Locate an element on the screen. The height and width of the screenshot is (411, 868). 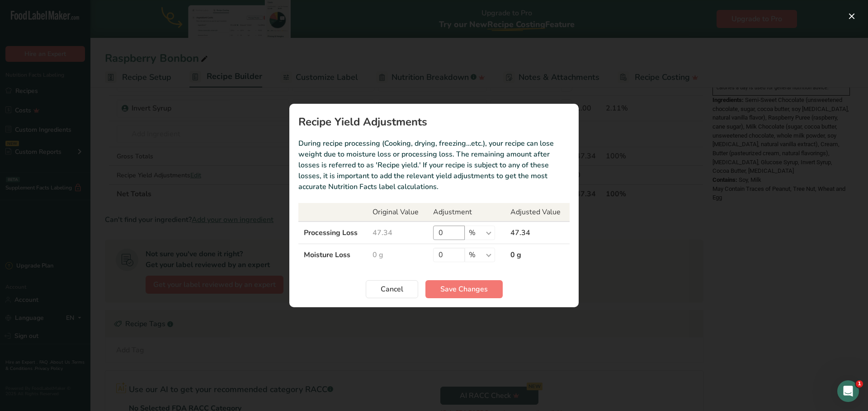
td: Processing Loss is located at coordinates (333, 233).